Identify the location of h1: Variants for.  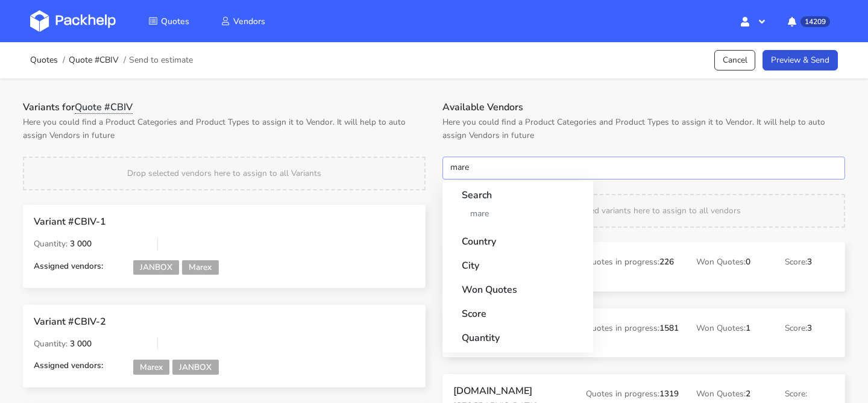
(224, 107).